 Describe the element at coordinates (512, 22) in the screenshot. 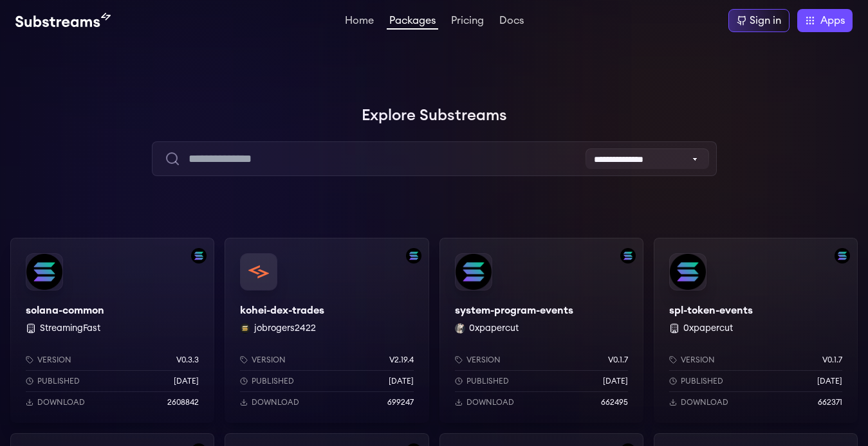

I see `a: Docs` at that location.